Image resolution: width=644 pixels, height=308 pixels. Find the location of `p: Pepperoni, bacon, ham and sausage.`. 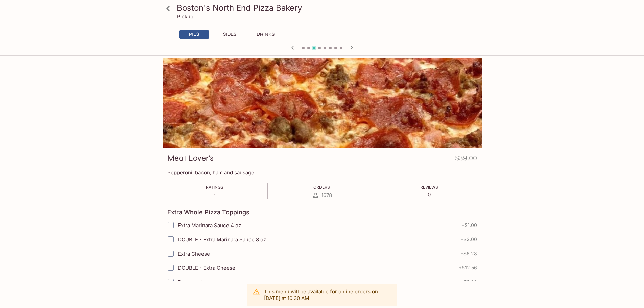

p: Pepperoni, bacon, ham and sausage. is located at coordinates (322, 173).